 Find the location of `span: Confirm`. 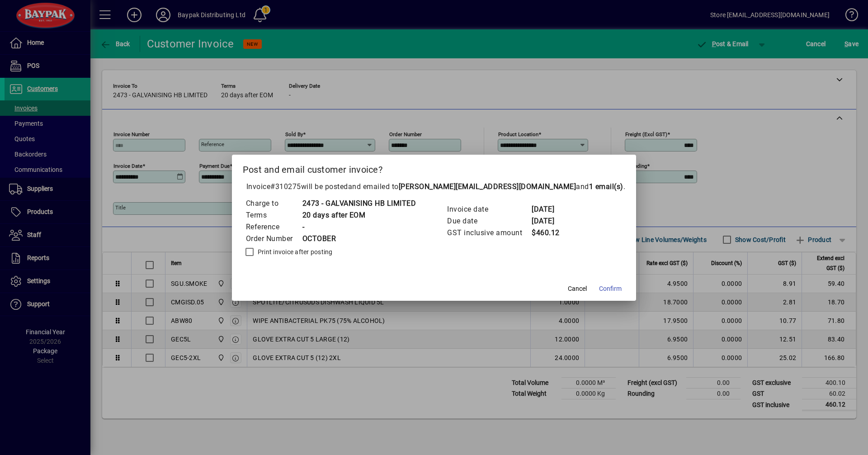

span: Confirm is located at coordinates (610, 288).